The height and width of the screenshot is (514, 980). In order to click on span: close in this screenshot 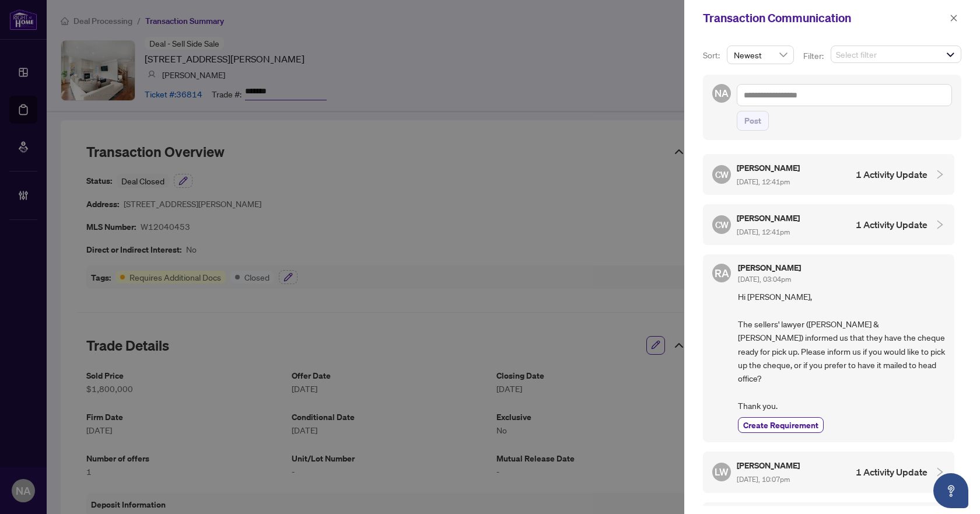, I will do `click(954, 18)`.